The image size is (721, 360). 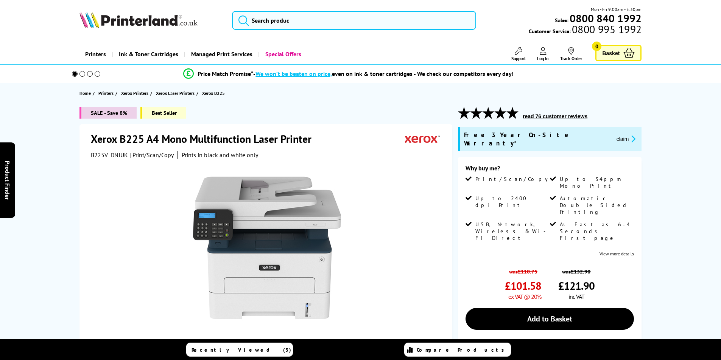 I want to click on a: Home, so click(x=86, y=93).